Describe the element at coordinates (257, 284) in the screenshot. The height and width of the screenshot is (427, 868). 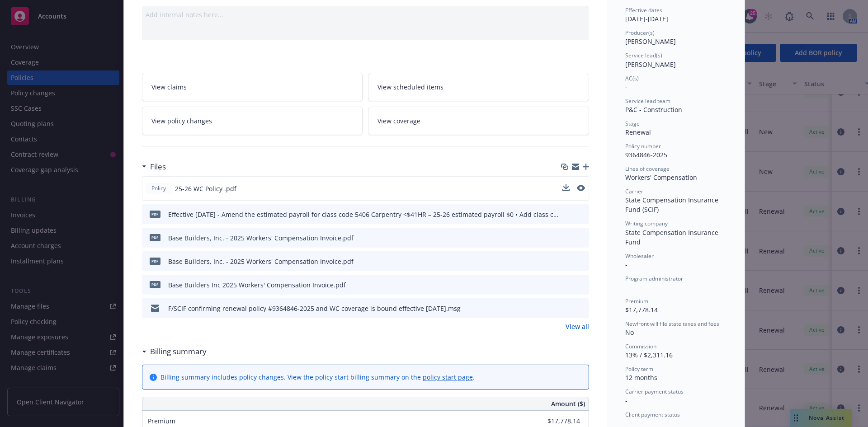
I see `div: Base Builders Inc 2025 Workers' Compensation Invoice.pdf` at that location.